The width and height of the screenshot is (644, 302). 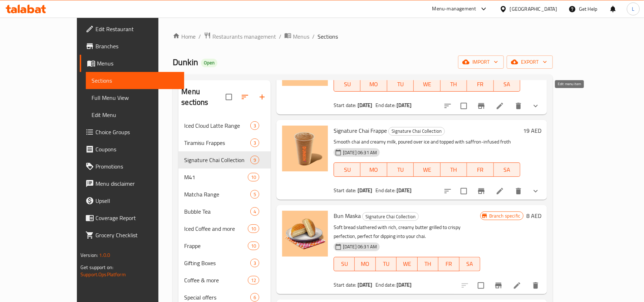 I want to click on span: Promotions, so click(x=137, y=167).